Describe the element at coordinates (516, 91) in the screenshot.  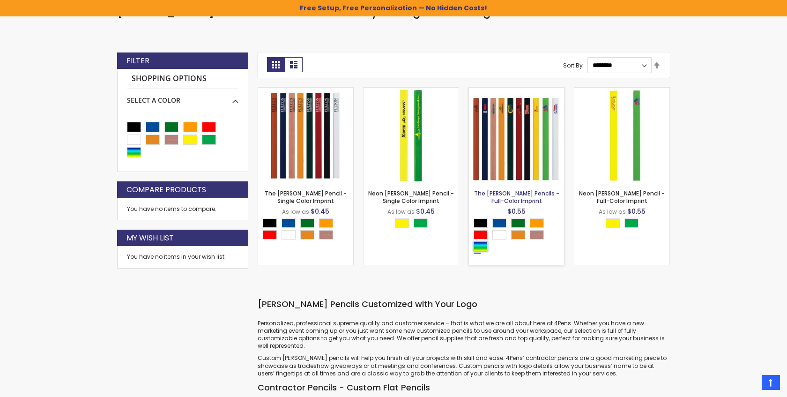
I see `a: The Carpenter Pencils - Full-Color Imprint` at that location.